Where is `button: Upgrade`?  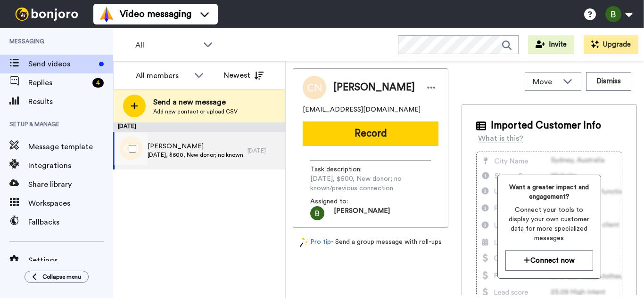
button: Upgrade is located at coordinates (611, 45).